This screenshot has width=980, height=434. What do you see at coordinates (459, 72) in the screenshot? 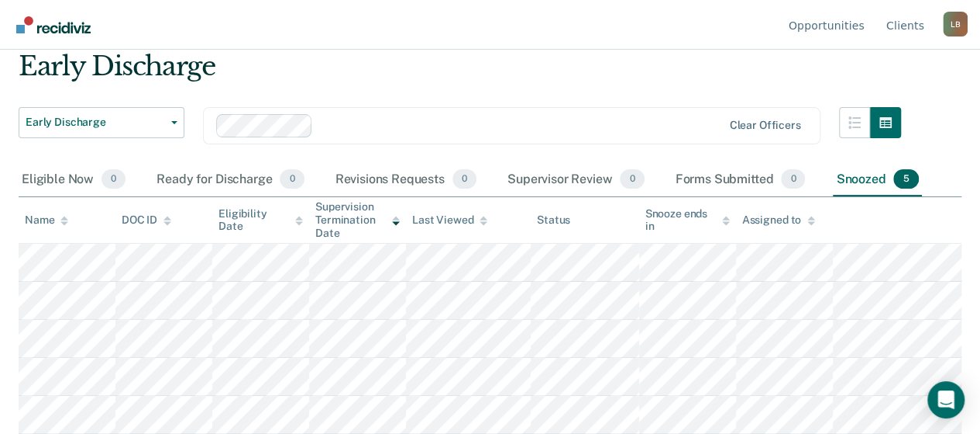
I see `div: Early Discharge` at bounding box center [459, 72].